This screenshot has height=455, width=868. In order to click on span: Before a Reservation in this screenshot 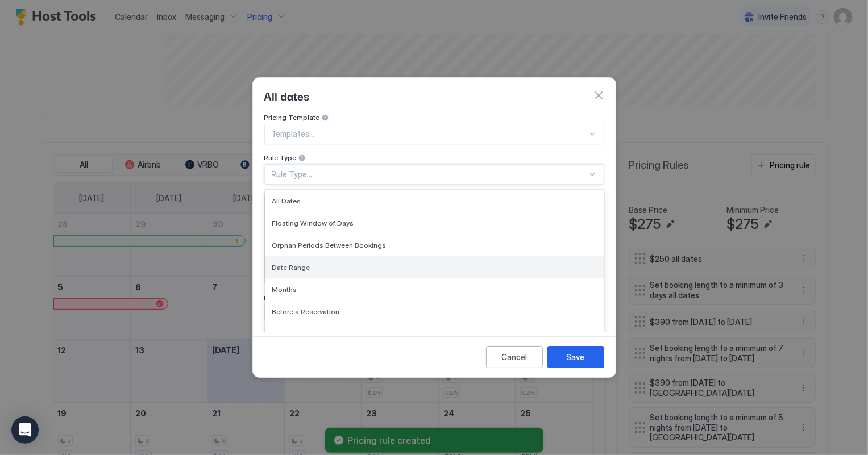, I will do `click(305, 311)`.